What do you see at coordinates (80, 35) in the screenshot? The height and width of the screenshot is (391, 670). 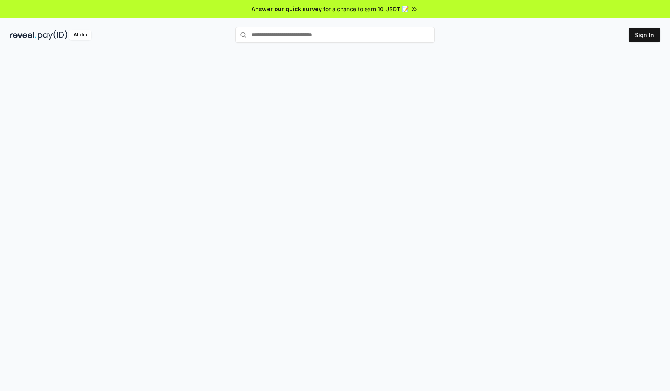 I see `div: Alpha` at bounding box center [80, 35].